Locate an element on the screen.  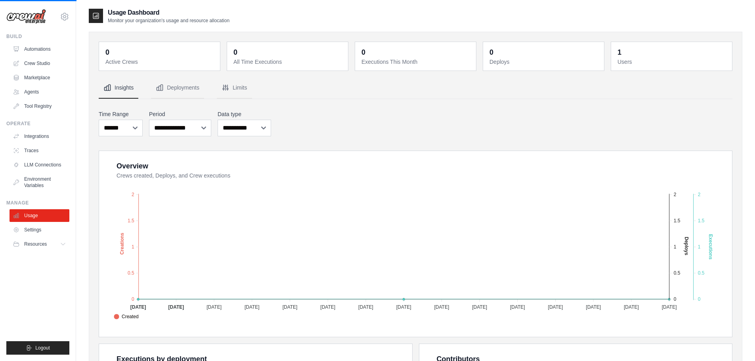
a: Usage is located at coordinates (39, 216).